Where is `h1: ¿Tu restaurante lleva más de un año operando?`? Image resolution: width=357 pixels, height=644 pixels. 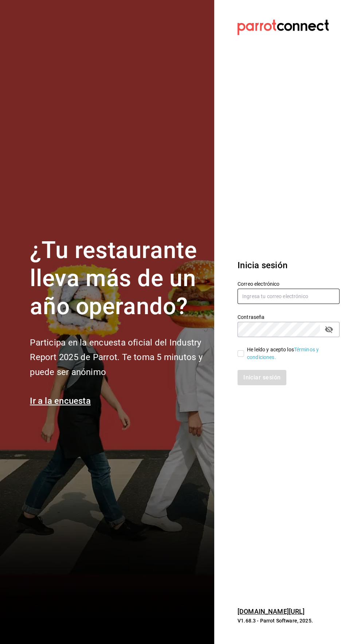
h1: ¿Tu restaurante lleva más de un año operando? is located at coordinates (118, 278).